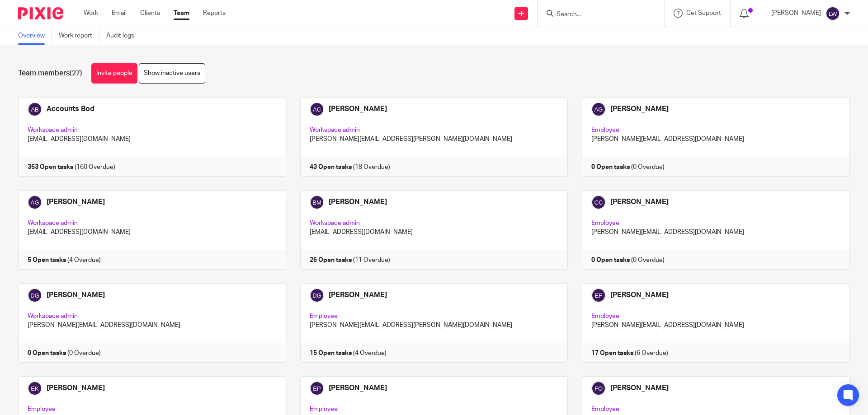 Image resolution: width=868 pixels, height=415 pixels. Describe the element at coordinates (35, 36) in the screenshot. I see `a: Overview` at that location.